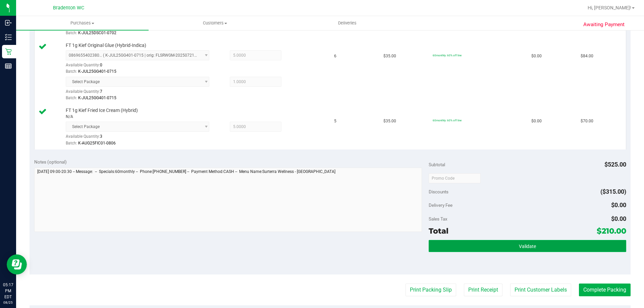  What do you see at coordinates (97, 143) in the screenshot?
I see `span: K-AUG25FIC01-0806` at bounding box center [97, 143].